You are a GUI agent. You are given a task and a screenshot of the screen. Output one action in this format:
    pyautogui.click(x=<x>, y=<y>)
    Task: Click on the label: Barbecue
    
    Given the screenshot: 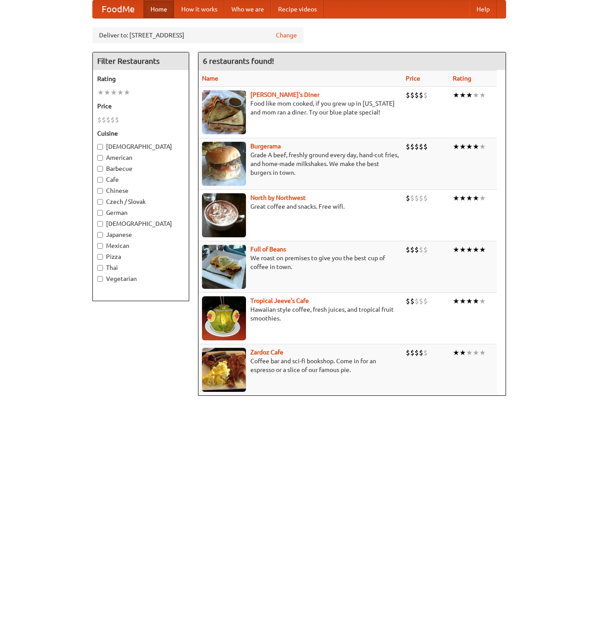 What is the action you would take?
    pyautogui.click(x=141, y=169)
    